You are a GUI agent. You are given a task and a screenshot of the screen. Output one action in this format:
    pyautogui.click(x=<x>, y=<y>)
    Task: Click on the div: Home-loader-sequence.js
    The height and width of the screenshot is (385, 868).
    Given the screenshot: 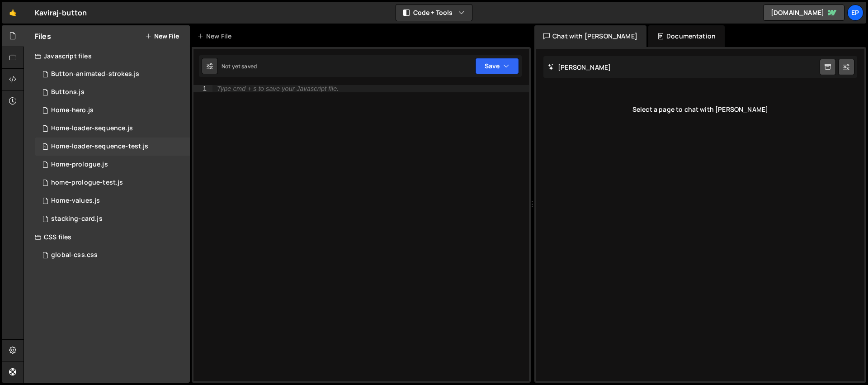 What is the action you would take?
    pyautogui.click(x=92, y=129)
    